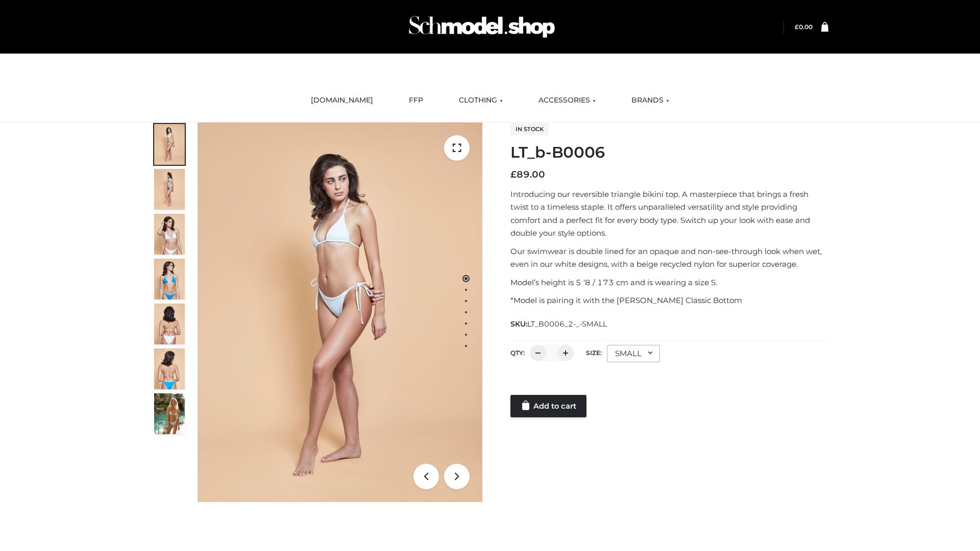 The width and height of the screenshot is (980, 551). I want to click on h1: LT_b-B0006, so click(670, 153).